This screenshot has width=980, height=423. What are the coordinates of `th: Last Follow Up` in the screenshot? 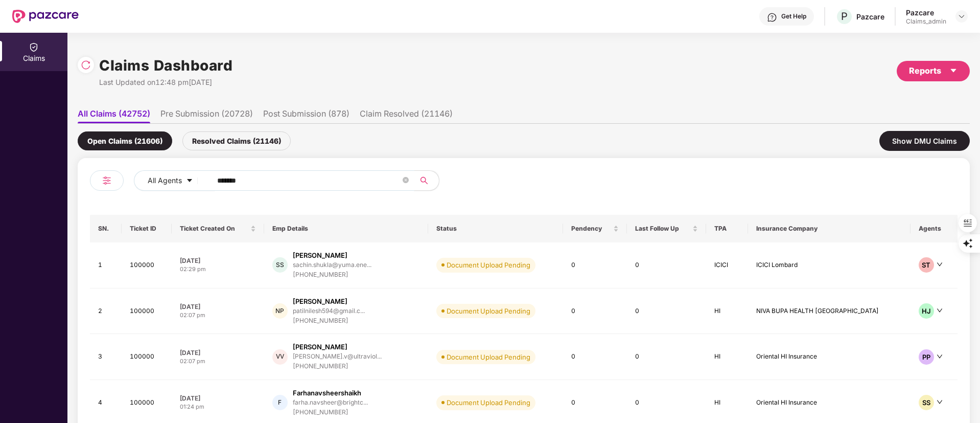 It's located at (666, 229).